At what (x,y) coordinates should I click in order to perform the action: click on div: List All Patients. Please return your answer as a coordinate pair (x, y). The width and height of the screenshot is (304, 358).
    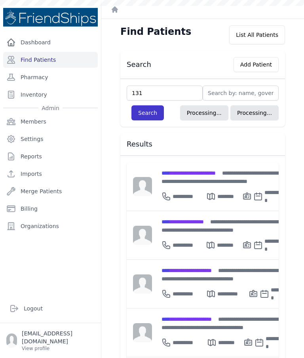
    Looking at the image, I should click on (257, 35).